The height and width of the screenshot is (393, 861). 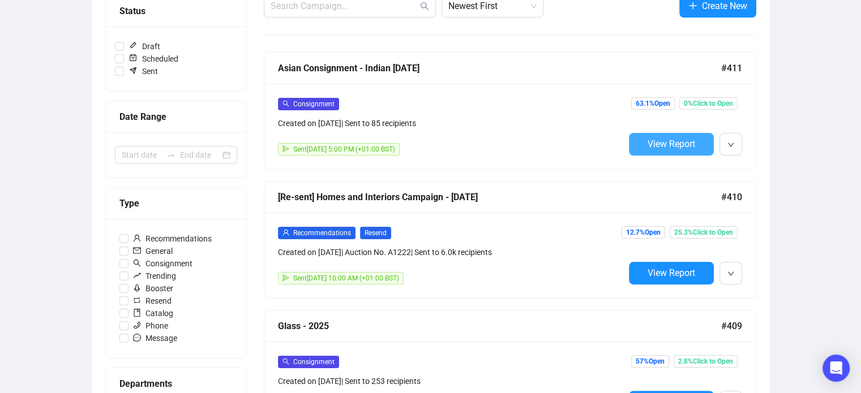 I want to click on span: Scheduled, so click(x=153, y=59).